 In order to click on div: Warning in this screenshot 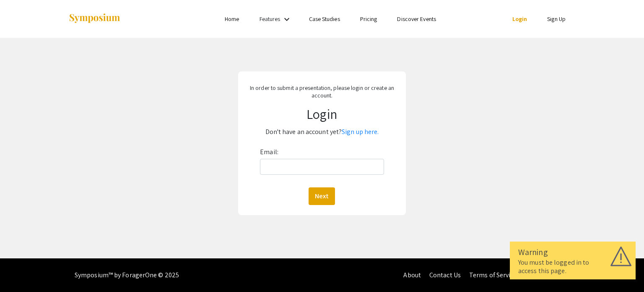, I will do `click(573, 252)`.